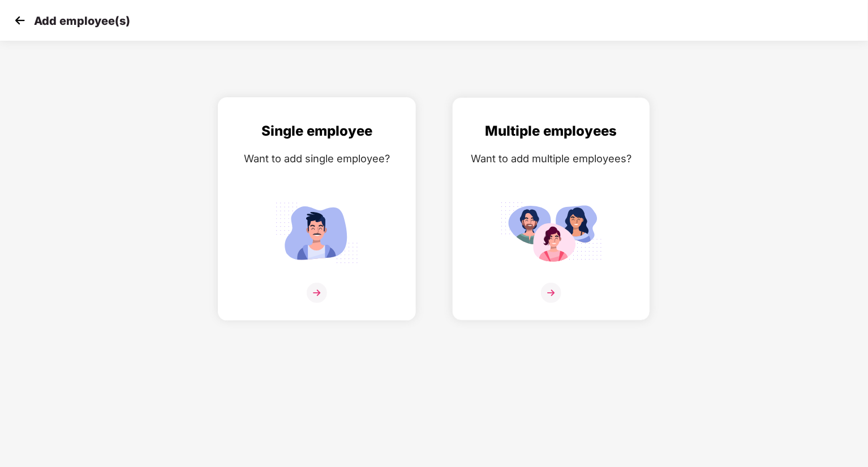 This screenshot has width=868, height=467. Describe the element at coordinates (82, 21) in the screenshot. I see `p: Add employee(s)` at that location.